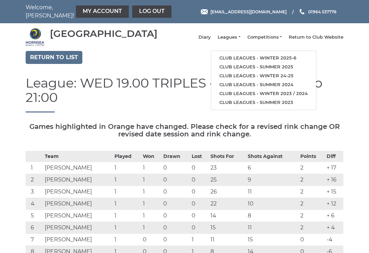 The image size is (369, 253). Describe the element at coordinates (176, 156) in the screenshot. I see `th: Drawn` at that location.